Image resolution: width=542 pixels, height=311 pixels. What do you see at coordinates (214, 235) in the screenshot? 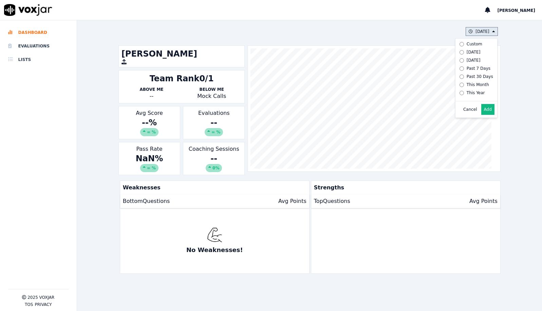
I see `img: muscle` at bounding box center [214, 235].